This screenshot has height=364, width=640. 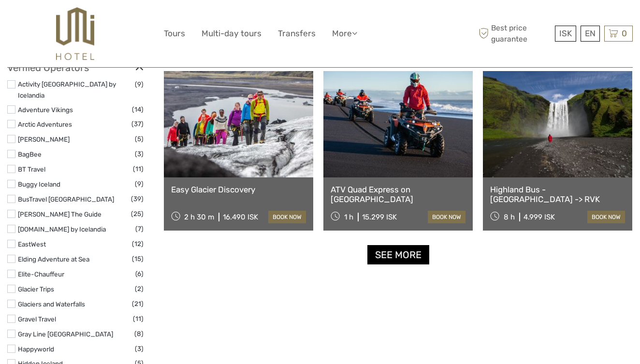 What do you see at coordinates (54, 259) in the screenshot?
I see `a: Elding Adventure at Sea` at bounding box center [54, 259].